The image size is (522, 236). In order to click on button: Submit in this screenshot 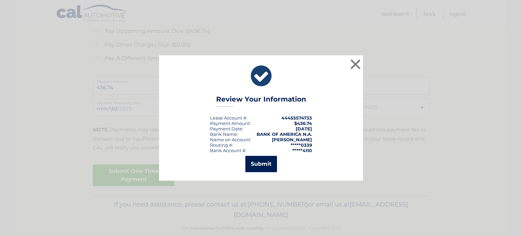, I will do `click(261, 164)`.